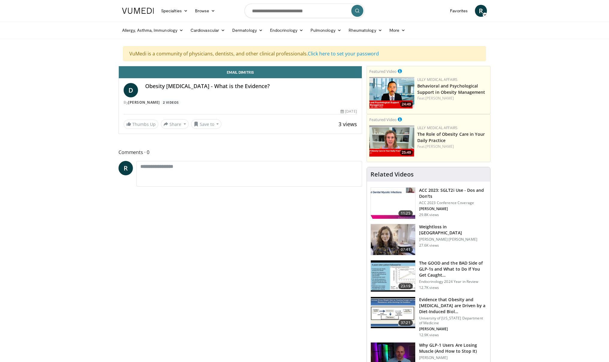 The width and height of the screenshot is (609, 362). What do you see at coordinates (406, 153) in the screenshot?
I see `span: 25:49` at bounding box center [406, 153].